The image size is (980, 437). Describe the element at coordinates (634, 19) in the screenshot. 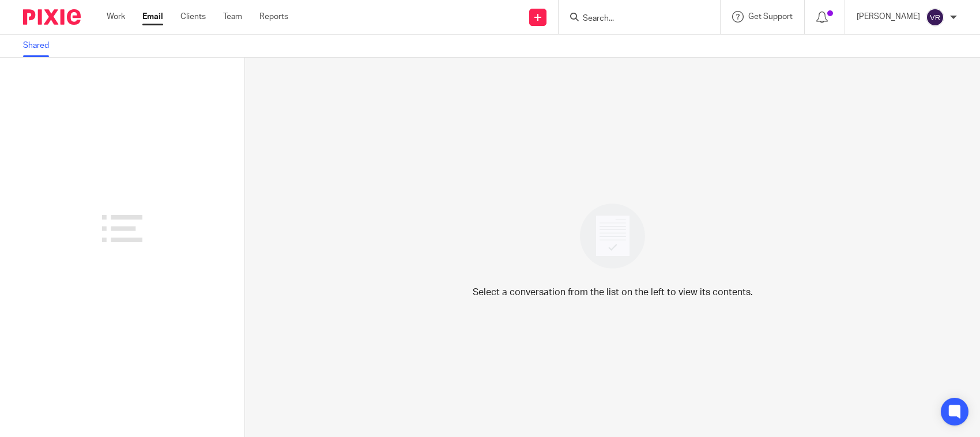

I see `input: Search` at that location.